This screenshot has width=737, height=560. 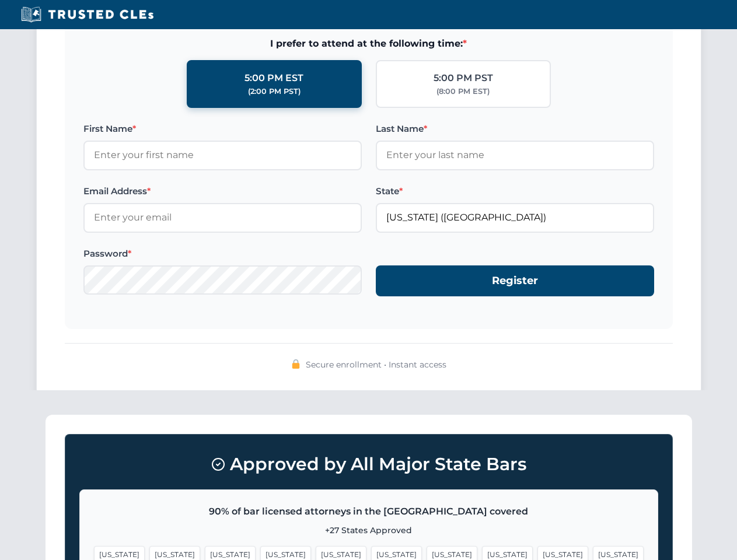 What do you see at coordinates (515, 155) in the screenshot?
I see `input: Enter your last name` at bounding box center [515, 155].